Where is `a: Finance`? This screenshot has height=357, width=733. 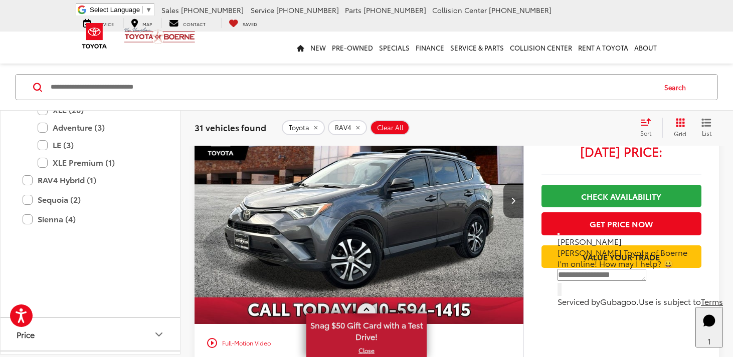 a: Finance is located at coordinates (429, 48).